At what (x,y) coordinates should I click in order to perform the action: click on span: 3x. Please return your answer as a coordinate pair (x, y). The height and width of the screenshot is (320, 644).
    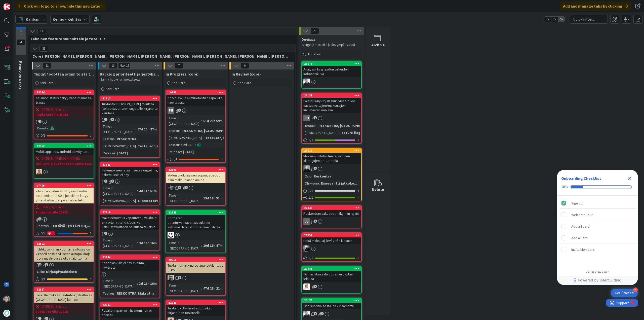
    Looking at the image, I should click on (561, 19).